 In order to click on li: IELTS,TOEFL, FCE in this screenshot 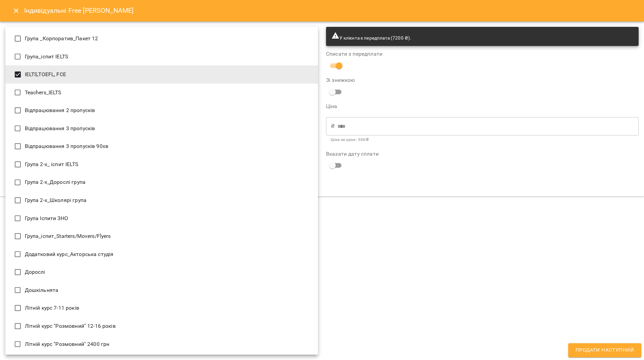, I will do `click(162, 75)`.